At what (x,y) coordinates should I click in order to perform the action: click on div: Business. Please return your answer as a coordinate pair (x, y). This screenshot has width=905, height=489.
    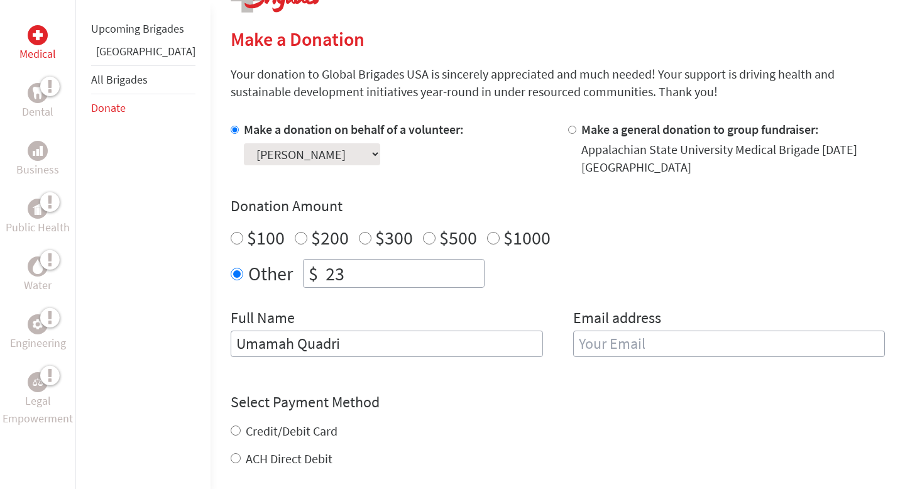
    Looking at the image, I should click on (38, 151).